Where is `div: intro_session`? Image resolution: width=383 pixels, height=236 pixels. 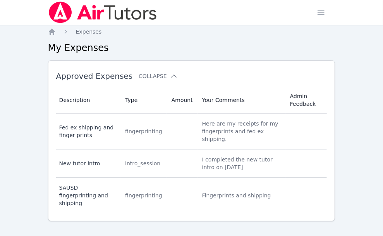 div: intro_session is located at coordinates (143, 164).